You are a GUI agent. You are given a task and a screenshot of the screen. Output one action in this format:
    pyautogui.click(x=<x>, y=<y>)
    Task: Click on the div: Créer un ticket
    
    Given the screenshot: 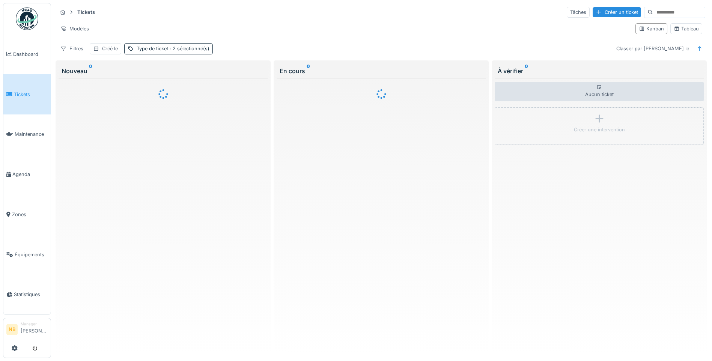 What is the action you would take?
    pyautogui.click(x=616, y=12)
    